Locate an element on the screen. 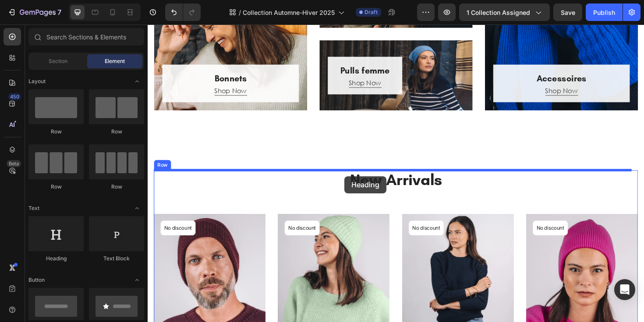 This screenshot has height=322, width=644. span: Draft is located at coordinates (371, 12).